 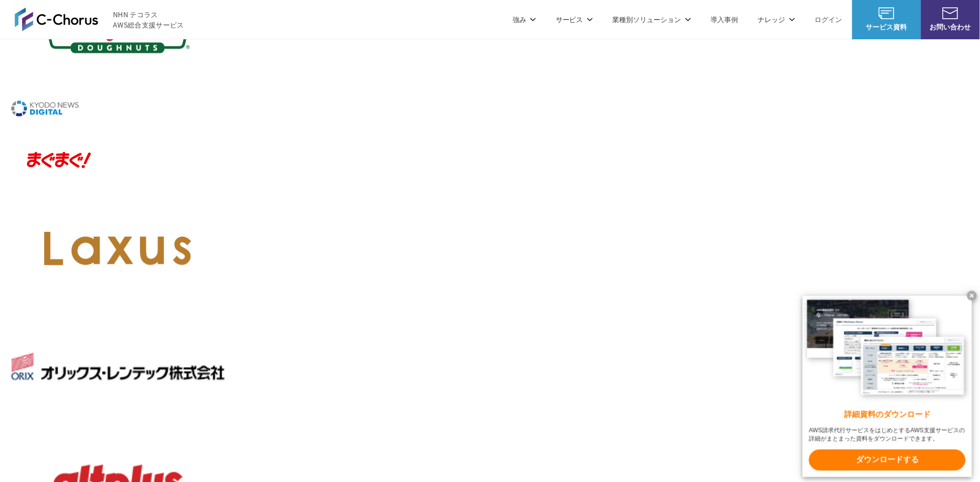 I want to click on p: サービス, so click(x=574, y=19).